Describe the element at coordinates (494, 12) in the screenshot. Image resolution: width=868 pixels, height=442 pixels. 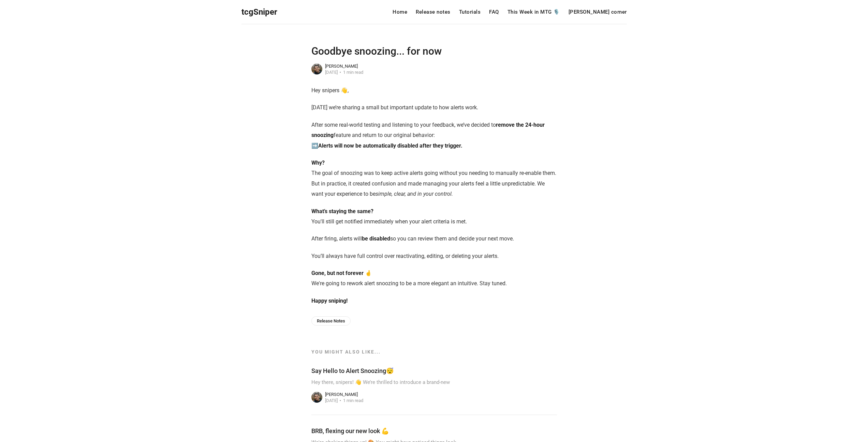
I see `a: FAQ` at that location.